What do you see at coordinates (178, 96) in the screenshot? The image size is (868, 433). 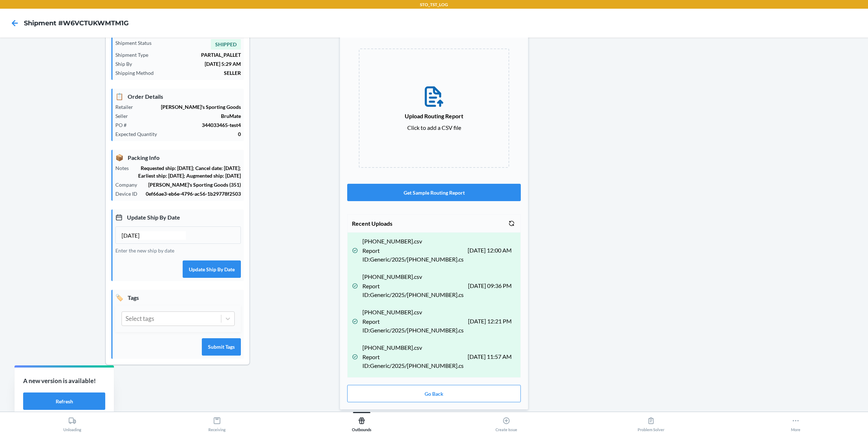 I see `p: Order Details` at bounding box center [178, 96].